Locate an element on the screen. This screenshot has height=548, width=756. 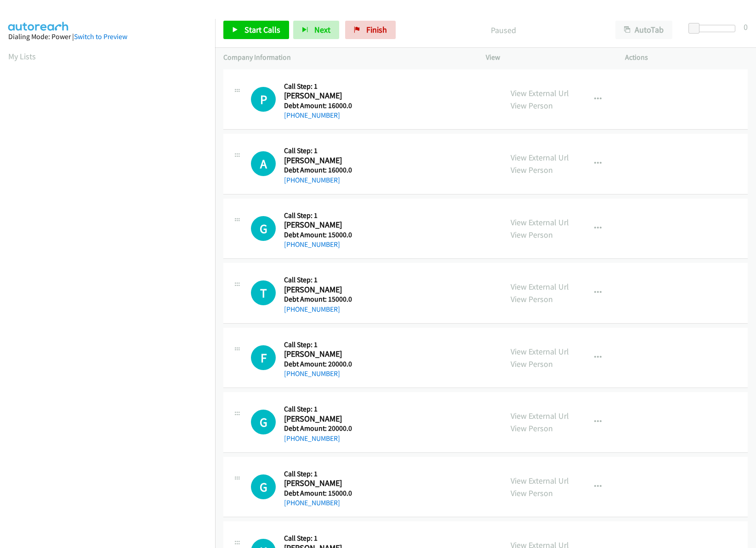
div: 0 is located at coordinates (745, 27).